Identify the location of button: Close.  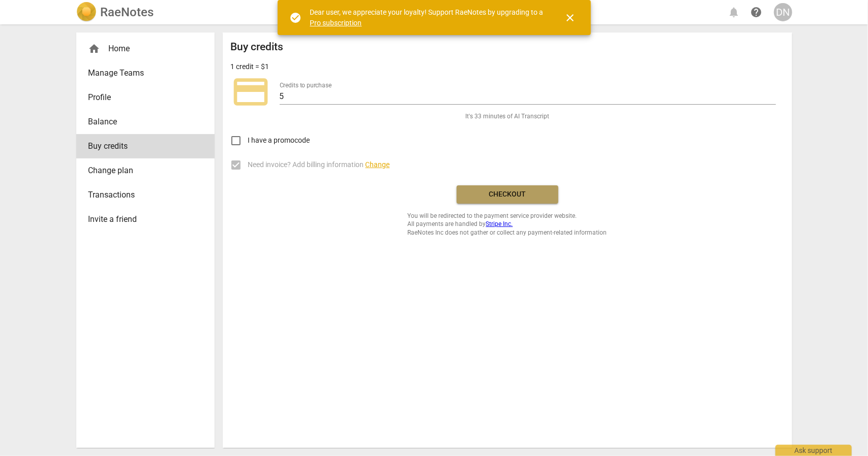
(571, 17).